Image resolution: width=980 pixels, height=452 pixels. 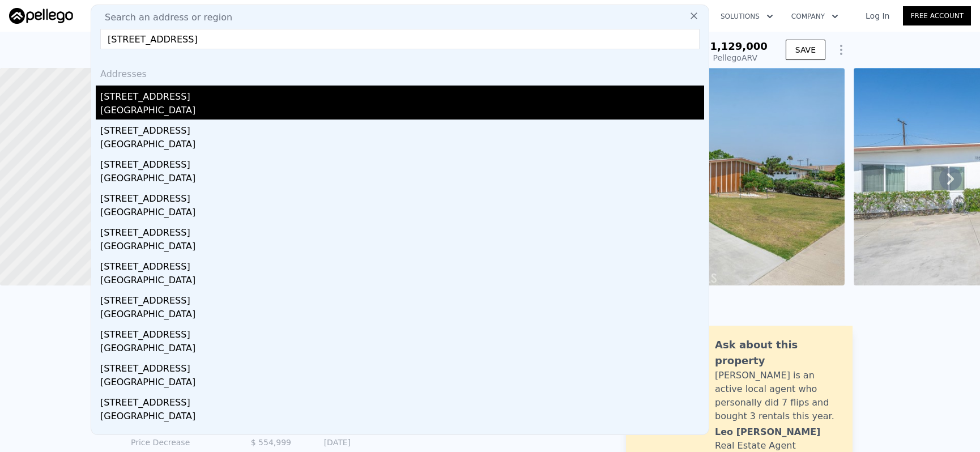 What do you see at coordinates (400, 39) in the screenshot?
I see `input: Enter an address, city, region, neighborhood or zip code` at bounding box center [400, 39].